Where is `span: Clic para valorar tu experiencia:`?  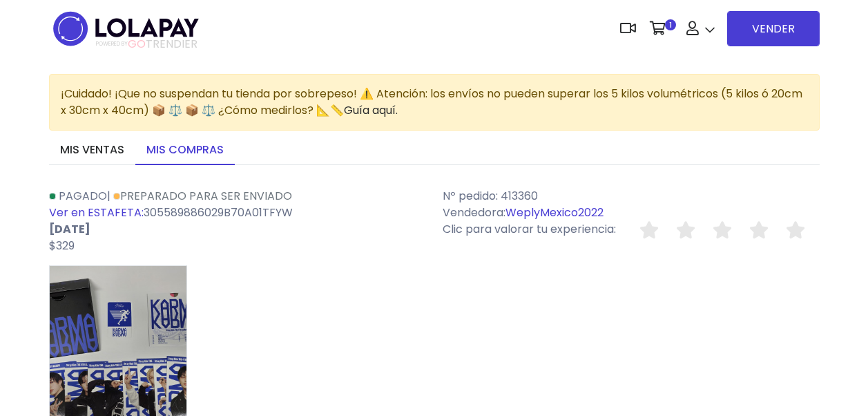
span: Clic para valorar tu experiencia: is located at coordinates (529, 229).